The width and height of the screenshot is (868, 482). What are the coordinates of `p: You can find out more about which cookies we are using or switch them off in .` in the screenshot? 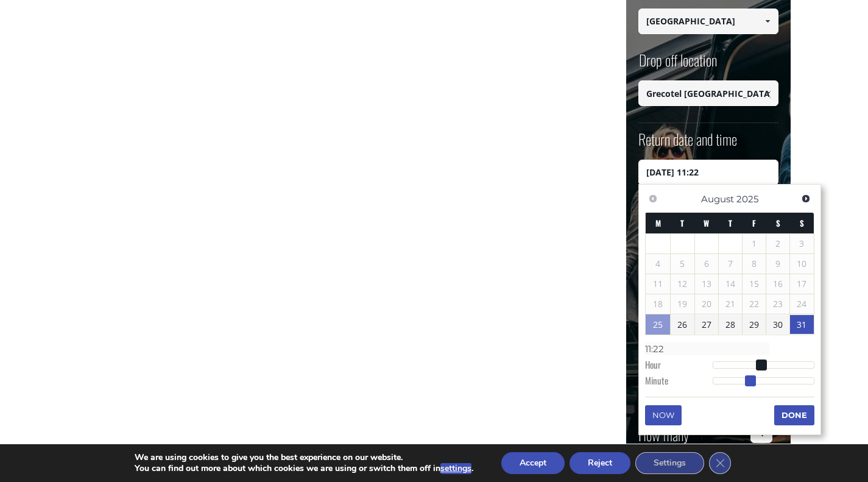 It's located at (304, 468).